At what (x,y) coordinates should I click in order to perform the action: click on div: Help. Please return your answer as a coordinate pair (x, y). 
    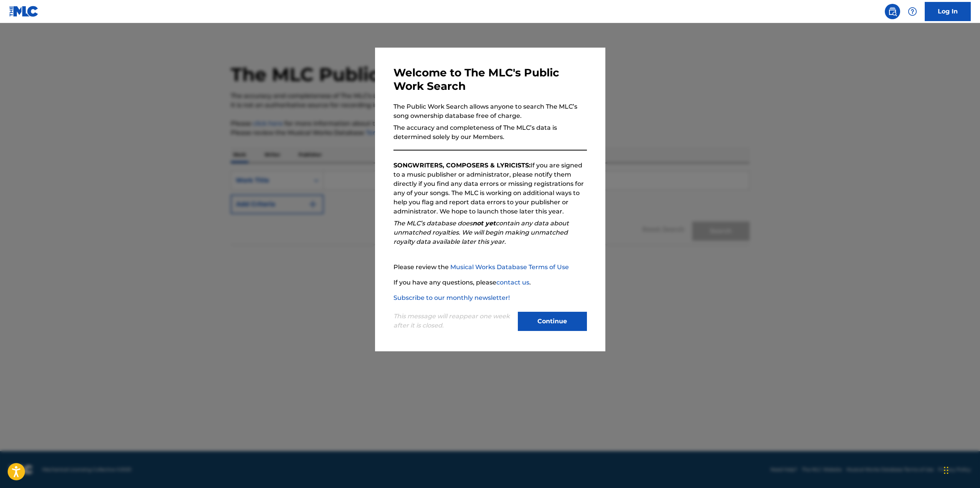
    Looking at the image, I should click on (912, 11).